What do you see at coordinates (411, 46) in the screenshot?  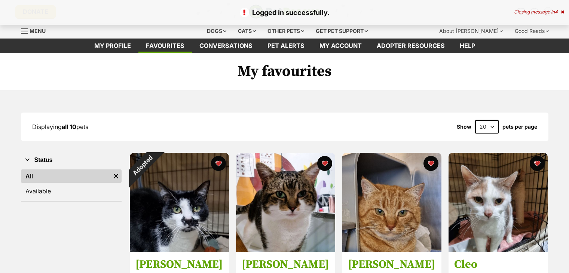 I see `a: Adopter resources` at bounding box center [411, 46].